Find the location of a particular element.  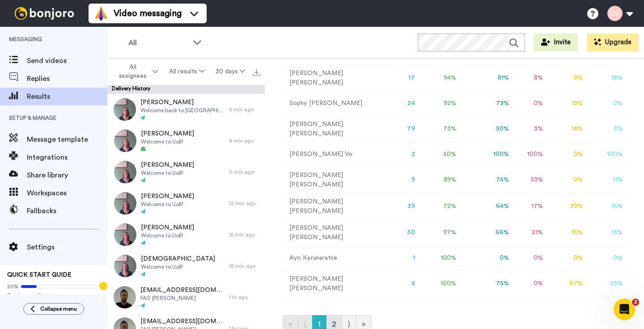

span: Send videos is located at coordinates (67, 61).